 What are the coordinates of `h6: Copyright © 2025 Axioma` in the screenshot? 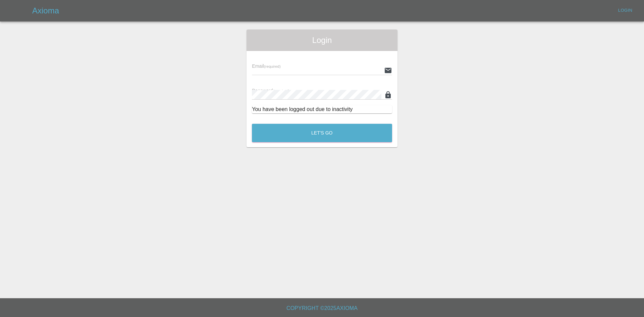 It's located at (322, 308).